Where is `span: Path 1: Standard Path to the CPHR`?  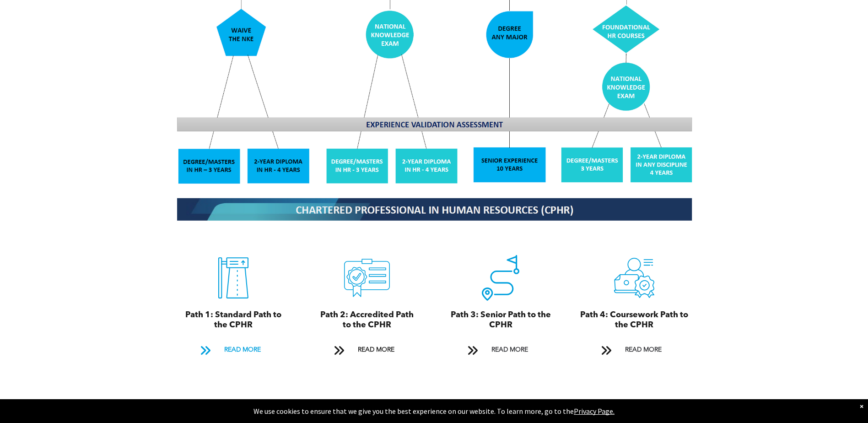
span: Path 1: Standard Path to the CPHR is located at coordinates (233, 320).